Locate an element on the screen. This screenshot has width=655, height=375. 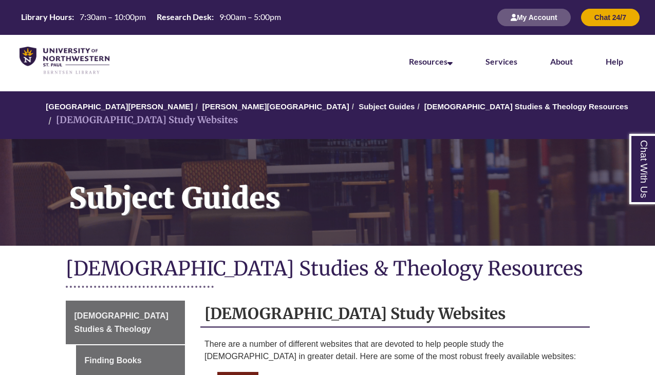
a: My Account is located at coordinates (534, 17).